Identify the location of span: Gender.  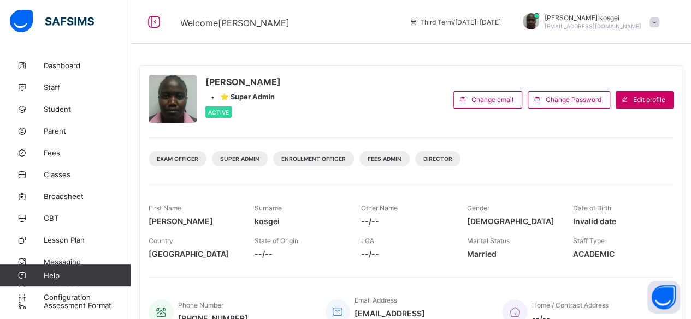
(478, 208).